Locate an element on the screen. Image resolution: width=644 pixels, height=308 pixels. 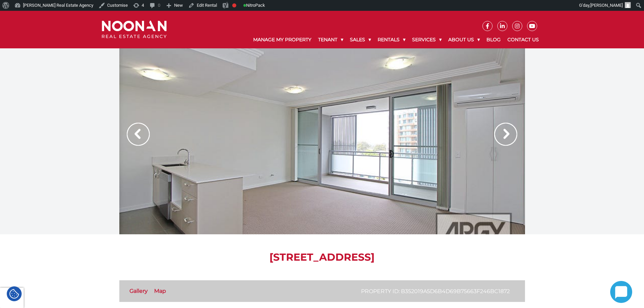
a: Tenant is located at coordinates (330, 39).